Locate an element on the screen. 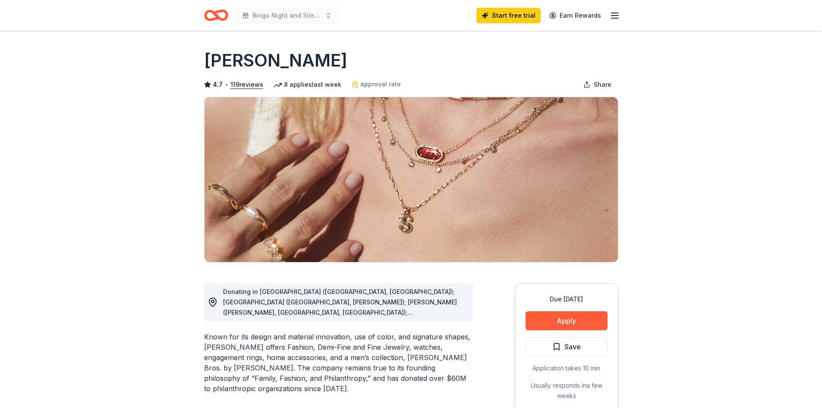 The width and height of the screenshot is (822, 408). button: Save is located at coordinates (566, 346).